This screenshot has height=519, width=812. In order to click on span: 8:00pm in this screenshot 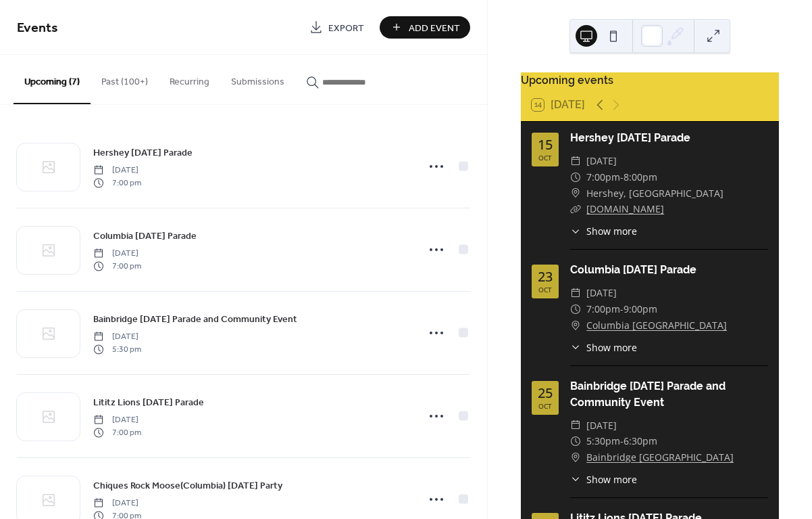, I will do `click(641, 177)`.